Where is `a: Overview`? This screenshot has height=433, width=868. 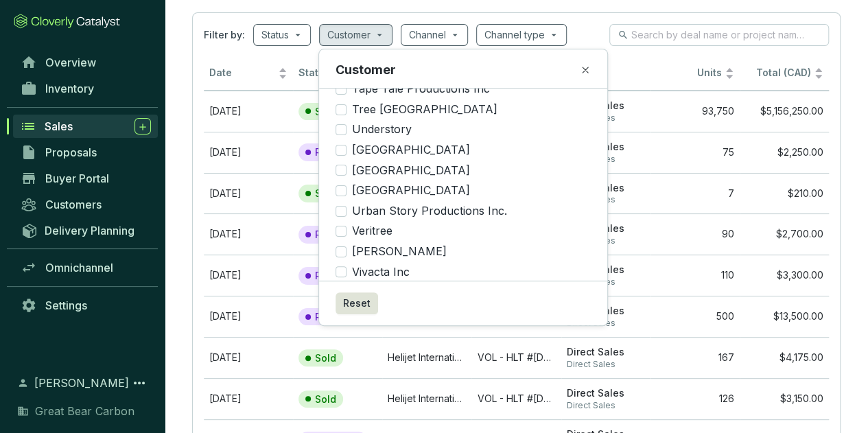
a: Overview is located at coordinates (86, 63).